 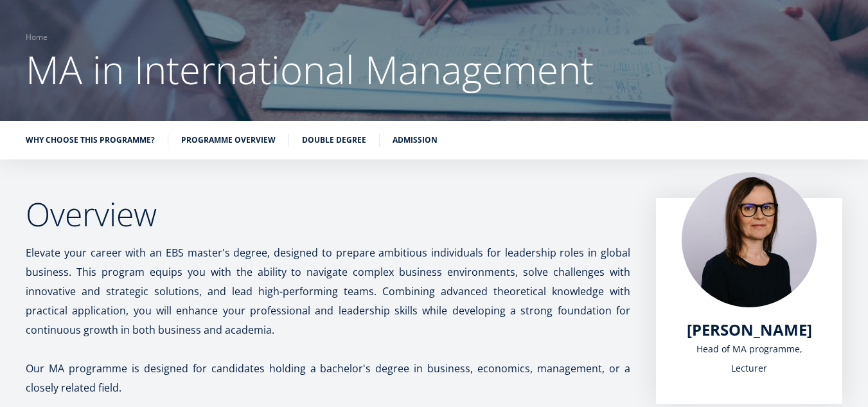 I want to click on input: MA in International Management, so click(x=7, y=183).